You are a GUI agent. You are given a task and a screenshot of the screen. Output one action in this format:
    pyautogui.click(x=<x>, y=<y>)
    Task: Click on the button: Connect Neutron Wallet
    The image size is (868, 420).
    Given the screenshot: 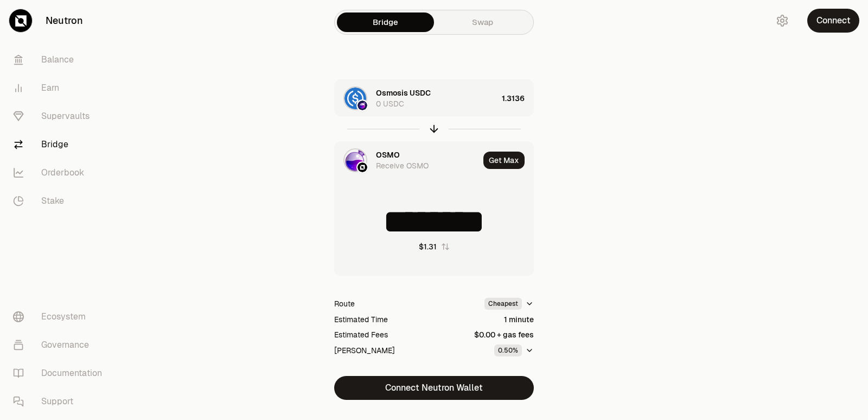 What is the action you would take?
    pyautogui.click(x=434, y=388)
    